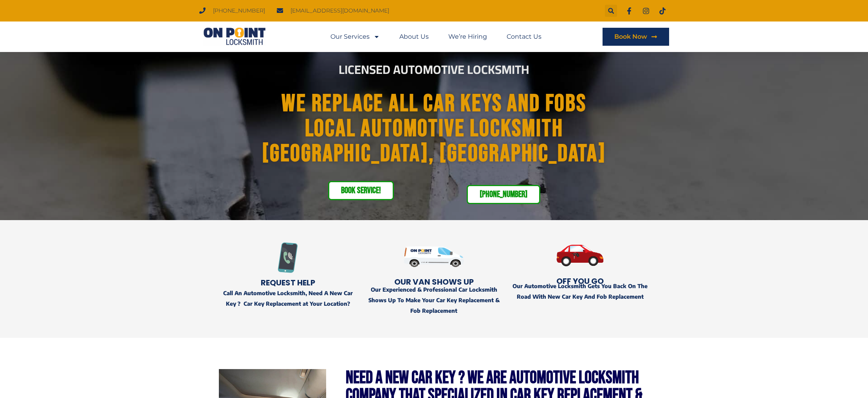 This screenshot has width=868, height=398. Describe the element at coordinates (580, 281) in the screenshot. I see `h2: Off You Go` at that location.